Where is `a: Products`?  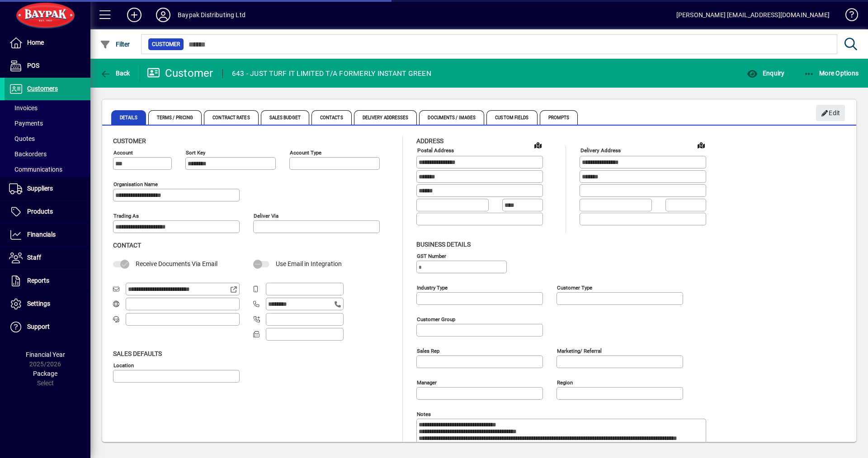
a: Products is located at coordinates (48, 212).